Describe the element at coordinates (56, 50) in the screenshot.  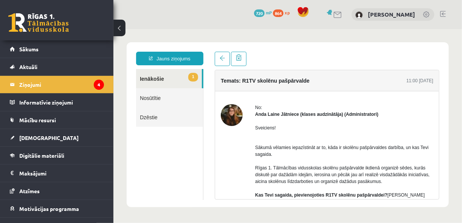
I see `a: 1Ienākošie` at that location.